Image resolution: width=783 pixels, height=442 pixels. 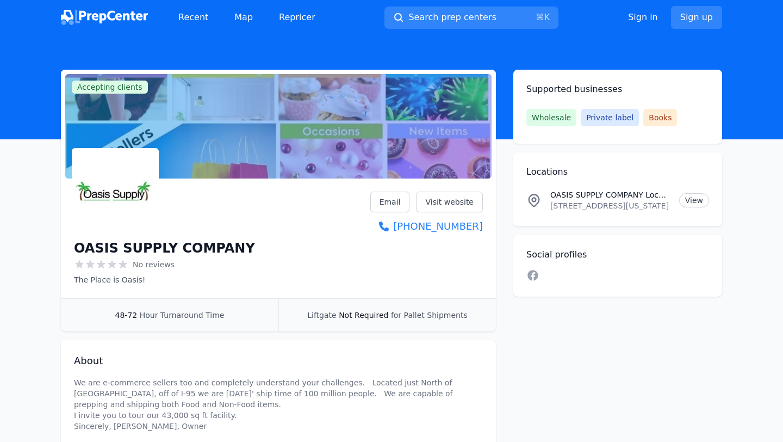 I want to click on h2: Supported businesses, so click(x=618, y=89).